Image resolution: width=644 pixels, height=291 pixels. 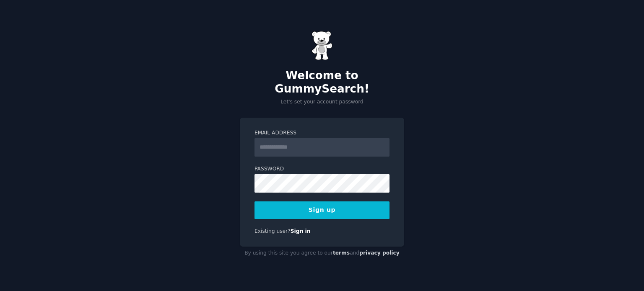 I want to click on label: Password, so click(x=322, y=169).